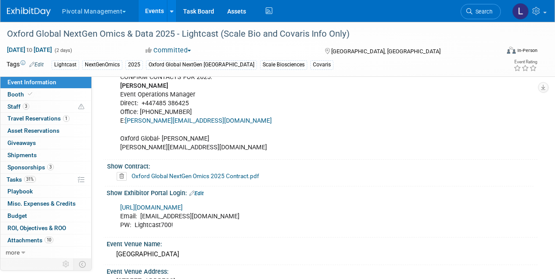  Describe the element at coordinates (81, 107) in the screenshot. I see `span: Potential Scheduling Conflict -- at least one attendee is tagged in another overlapping event.` at that location.